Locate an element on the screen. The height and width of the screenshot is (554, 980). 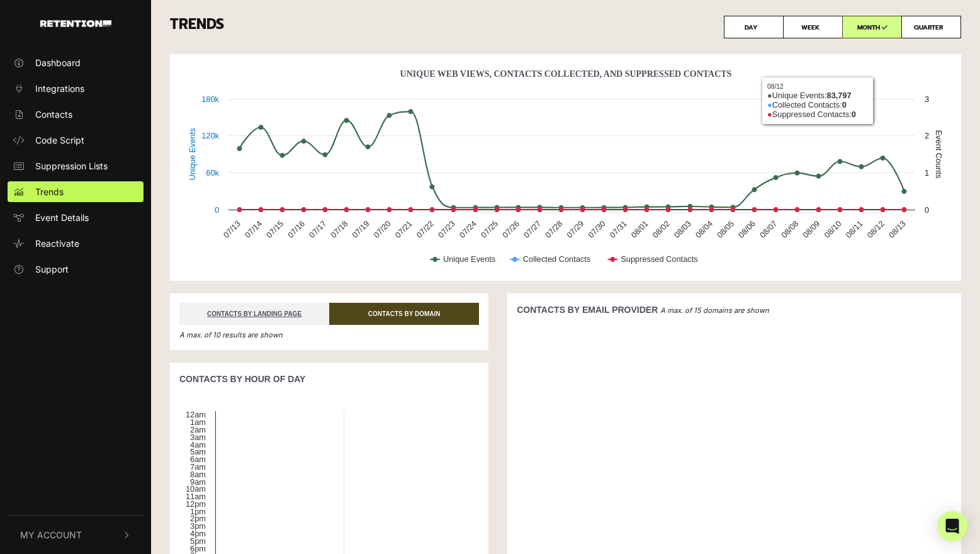
text: 07/14 is located at coordinates (253, 229).